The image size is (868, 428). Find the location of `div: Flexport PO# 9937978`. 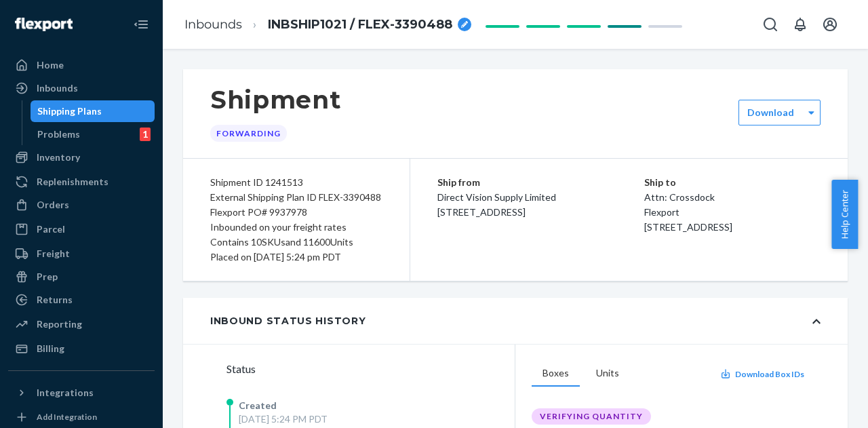

div: Flexport PO# 9937978 is located at coordinates (296, 213).